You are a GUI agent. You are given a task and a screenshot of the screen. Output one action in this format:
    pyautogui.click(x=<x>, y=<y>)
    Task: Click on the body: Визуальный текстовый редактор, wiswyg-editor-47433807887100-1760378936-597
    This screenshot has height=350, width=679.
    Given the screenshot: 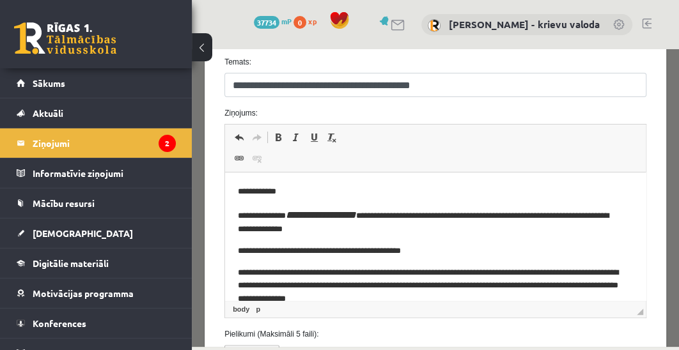 What is the action you would take?
    pyautogui.click(x=210, y=95)
    